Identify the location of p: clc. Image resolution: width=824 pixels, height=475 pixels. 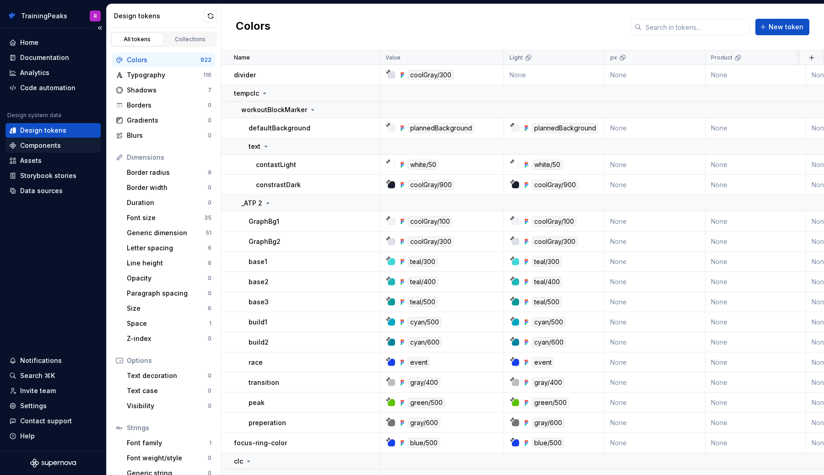
(238, 461).